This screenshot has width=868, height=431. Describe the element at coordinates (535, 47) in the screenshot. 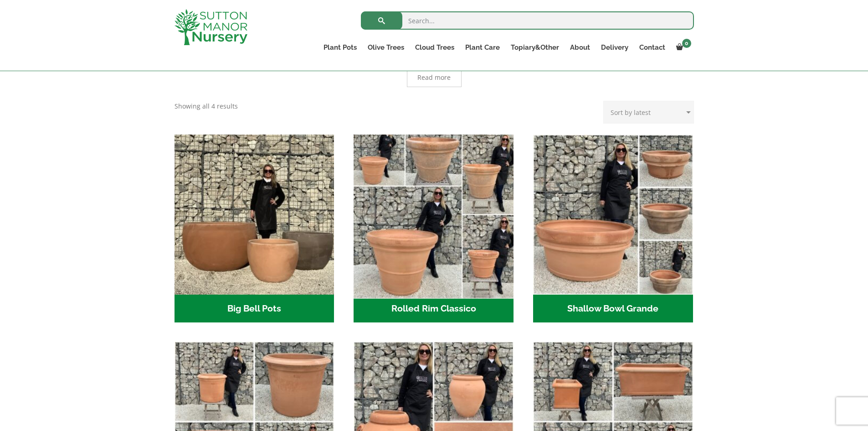

I see `a: Topiary&Other` at that location.